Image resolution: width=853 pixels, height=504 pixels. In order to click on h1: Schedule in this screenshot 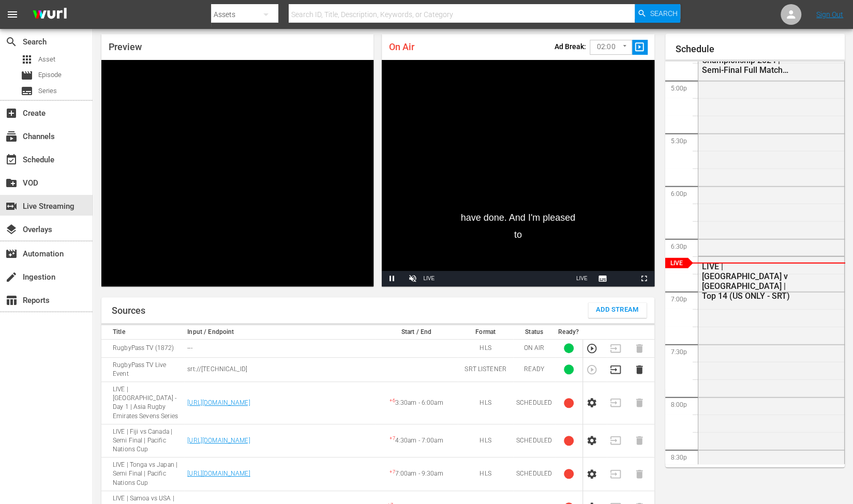, I will do `click(760, 49)`.